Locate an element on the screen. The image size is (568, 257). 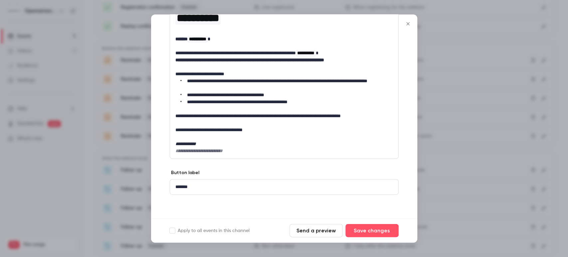
label: Button label is located at coordinates (184, 173).